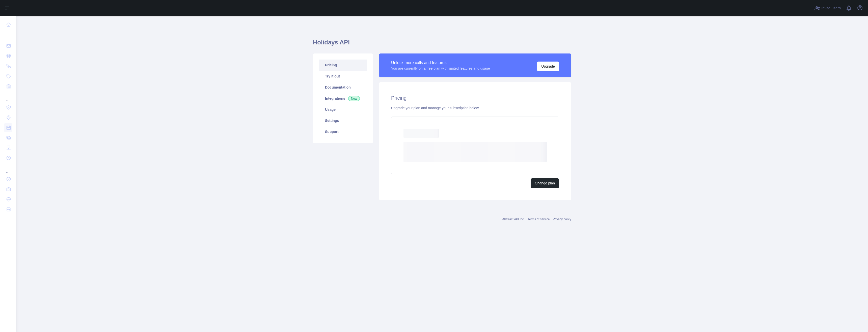  I want to click on a: Terms of service, so click(539, 220).